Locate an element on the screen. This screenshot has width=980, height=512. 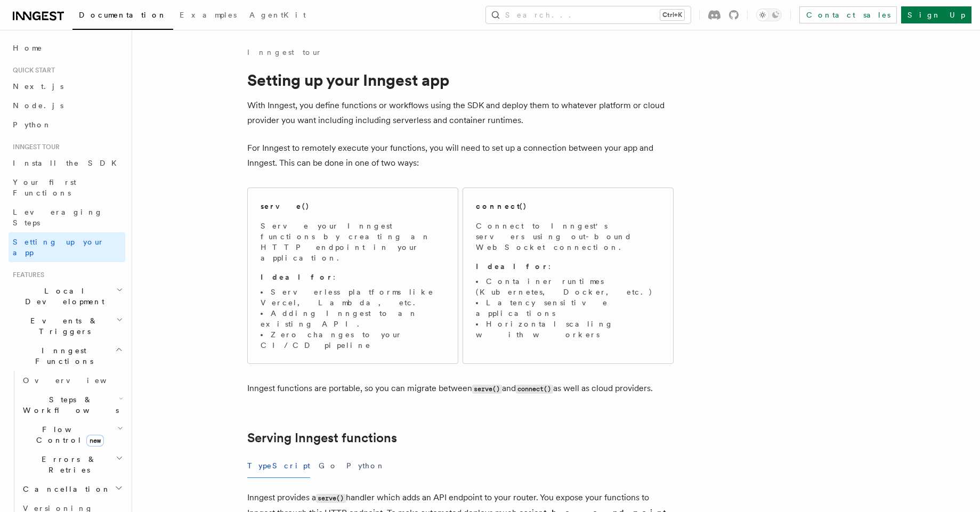
span: Local Development is located at coordinates (62, 296).